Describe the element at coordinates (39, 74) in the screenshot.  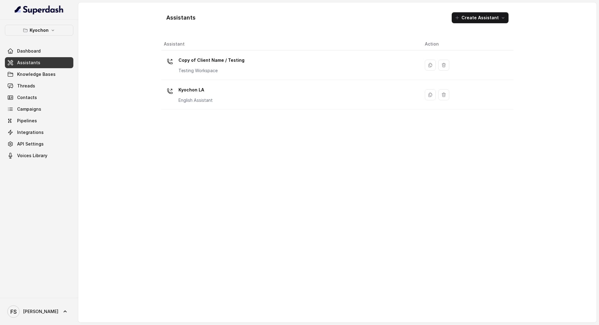
I see `a: Knowledge Bases` at that location.